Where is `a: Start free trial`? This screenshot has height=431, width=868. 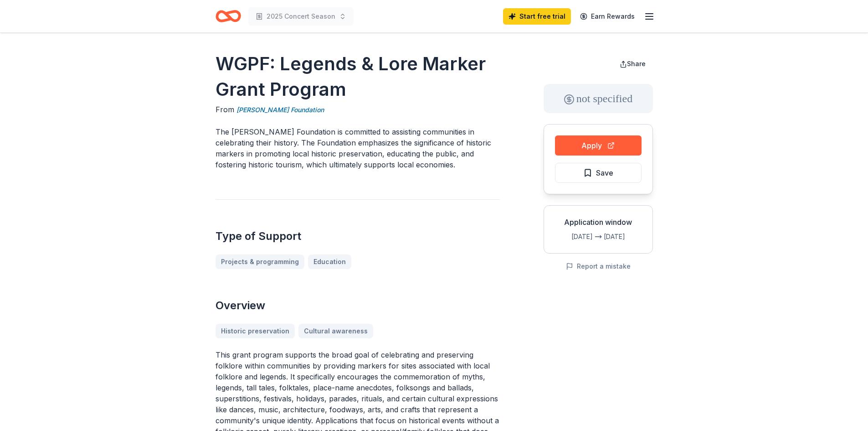
a: Start free trial is located at coordinates (537, 17).